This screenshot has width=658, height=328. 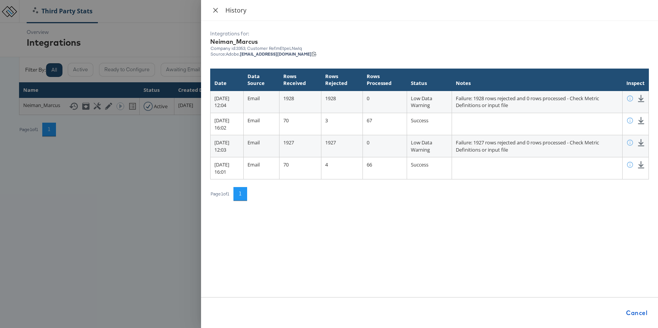 I want to click on span: Failure: 1928 rows rejected and 0 rows processed - Check Metric Definitions or input file, so click(x=527, y=102).